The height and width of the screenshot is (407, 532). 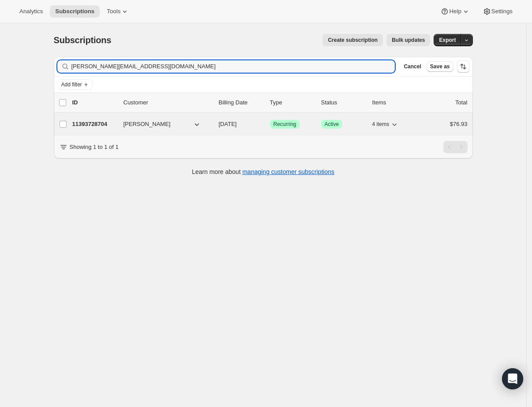 What do you see at coordinates (114, 11) in the screenshot?
I see `span: Tools` at bounding box center [114, 11].